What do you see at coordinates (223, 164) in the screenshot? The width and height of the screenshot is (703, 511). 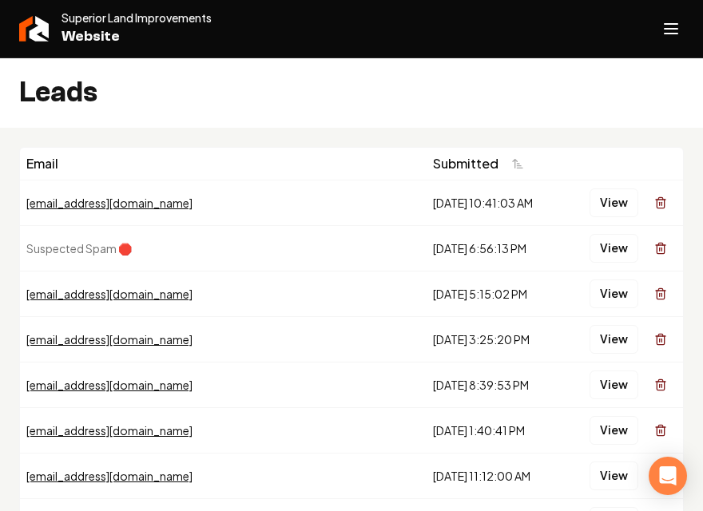 I see `div: Email` at bounding box center [223, 164].